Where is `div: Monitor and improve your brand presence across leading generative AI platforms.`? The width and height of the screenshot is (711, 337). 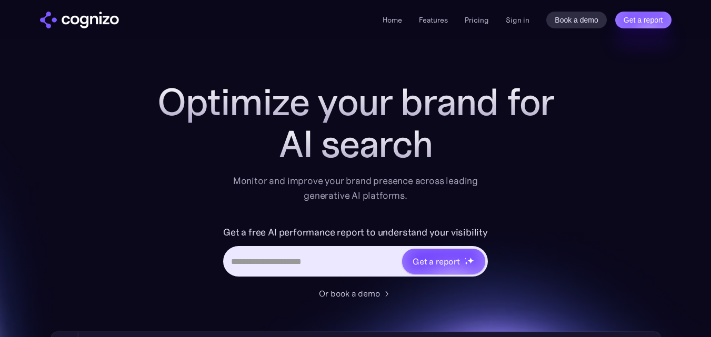
div: Monitor and improve your brand presence across leading generative AI platforms. is located at coordinates (356, 188).